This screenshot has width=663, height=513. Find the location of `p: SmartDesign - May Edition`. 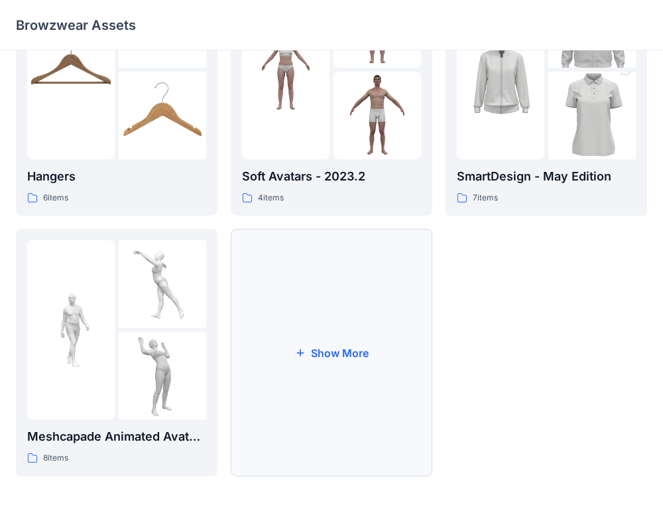

p: SmartDesign - May Edition is located at coordinates (547, 176).